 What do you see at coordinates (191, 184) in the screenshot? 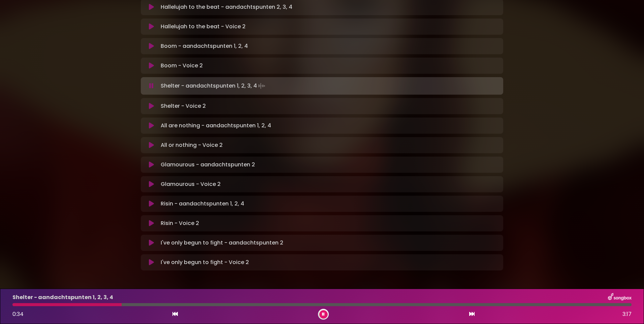
I see `p: Glamourous - Voice 2` at bounding box center [191, 184].